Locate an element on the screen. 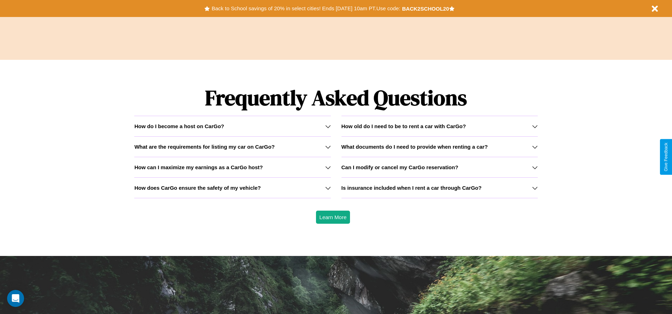  h1: Frequently Asked Questions is located at coordinates (336, 98).